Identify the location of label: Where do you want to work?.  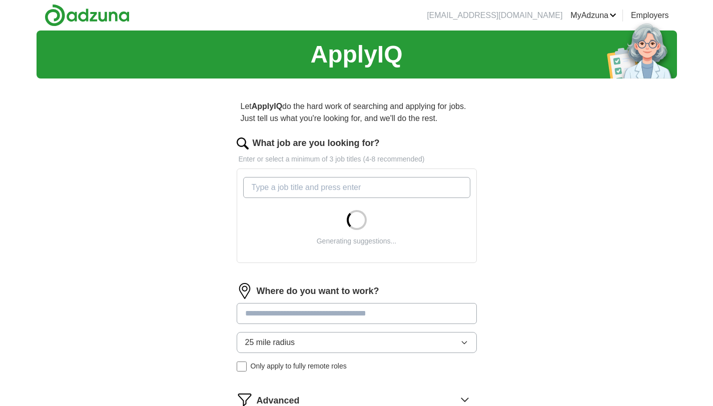
(318, 291).